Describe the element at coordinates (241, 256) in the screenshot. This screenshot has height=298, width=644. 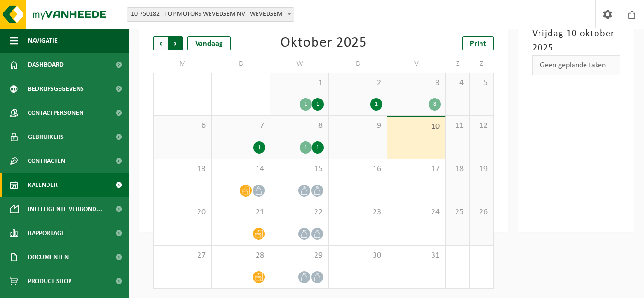
I see `span: 28` at that location.